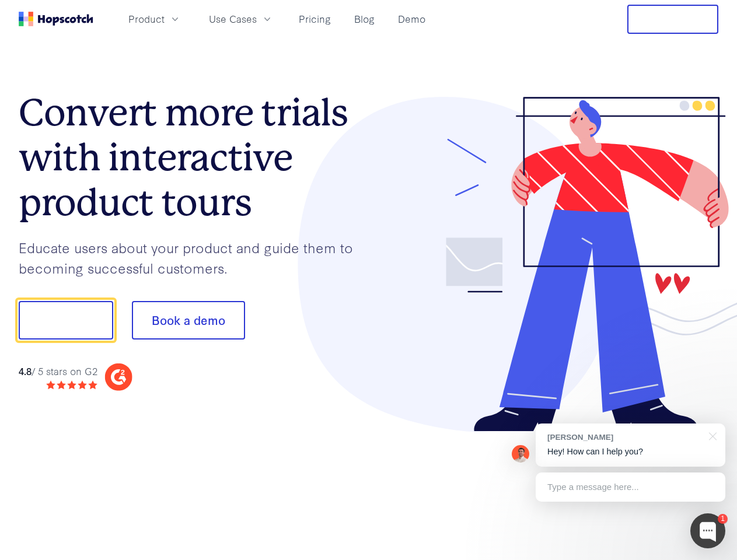 The image size is (737, 560). I want to click on a: Book a demo, so click(188, 320).